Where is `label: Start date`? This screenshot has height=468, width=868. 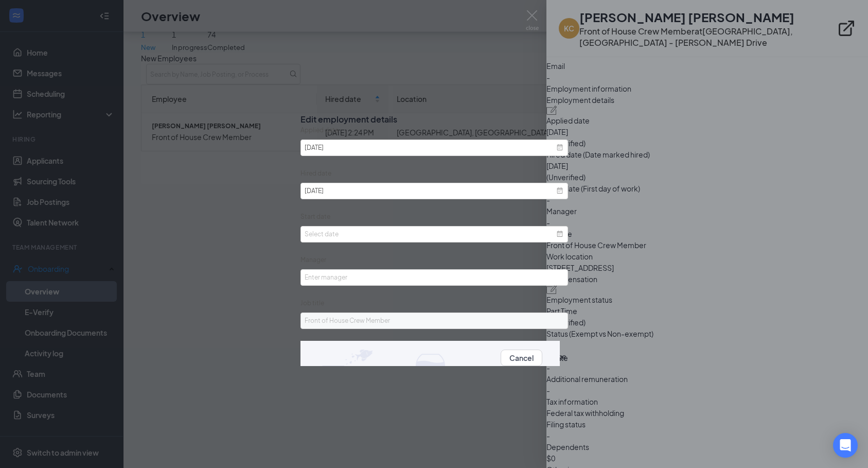 label: Start date is located at coordinates (315, 216).